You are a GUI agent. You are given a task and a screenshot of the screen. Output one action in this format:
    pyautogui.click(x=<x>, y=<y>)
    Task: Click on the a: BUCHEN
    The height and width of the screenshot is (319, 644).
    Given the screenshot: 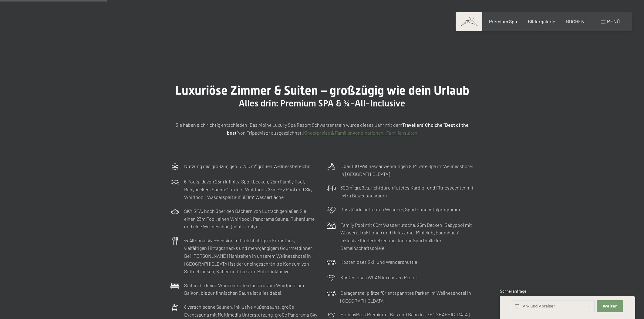 What is the action you would take?
    pyautogui.click(x=575, y=21)
    